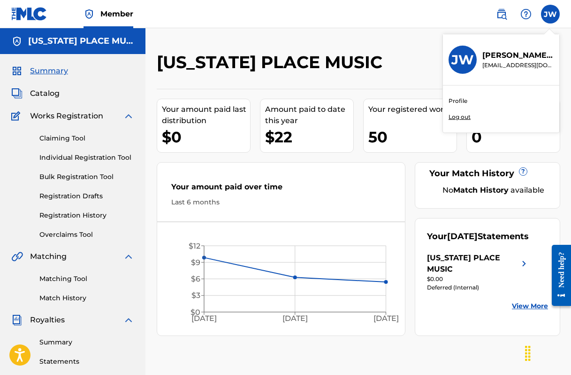 Image resolution: width=571 pixels, height=375 pixels. Describe the element at coordinates (87, 298) in the screenshot. I see `a: Match History` at that location.